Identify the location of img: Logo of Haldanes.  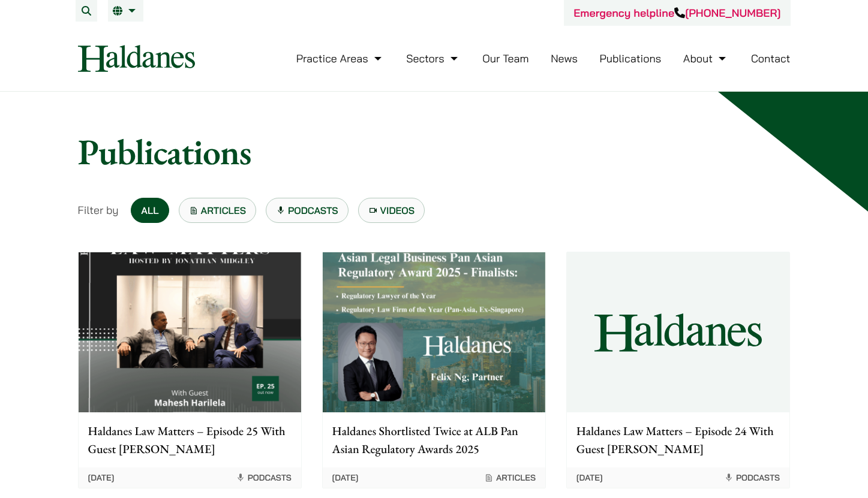
(136, 58).